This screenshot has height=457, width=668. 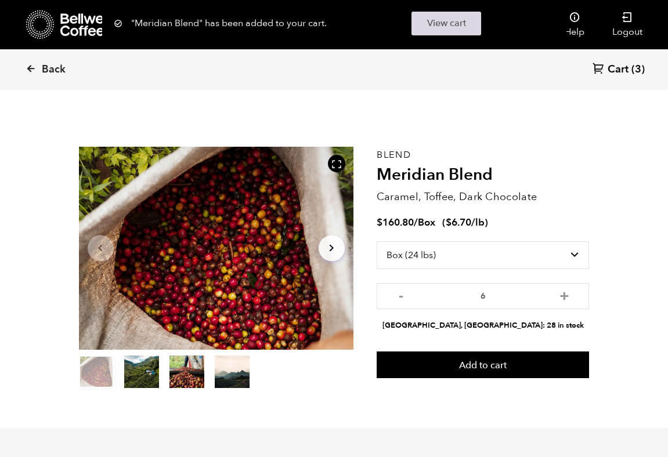 I want to click on bdi: 160.80, so click(x=395, y=222).